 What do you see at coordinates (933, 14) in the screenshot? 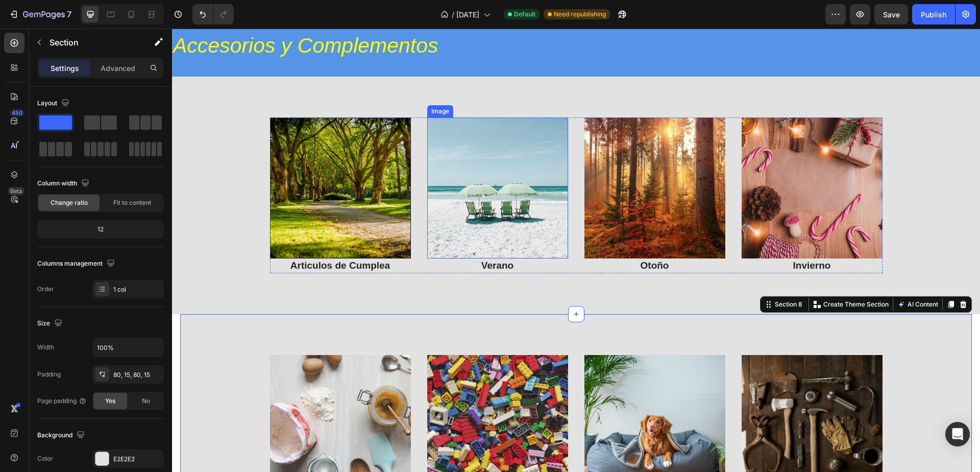
I see `button: Publish` at bounding box center [933, 14].